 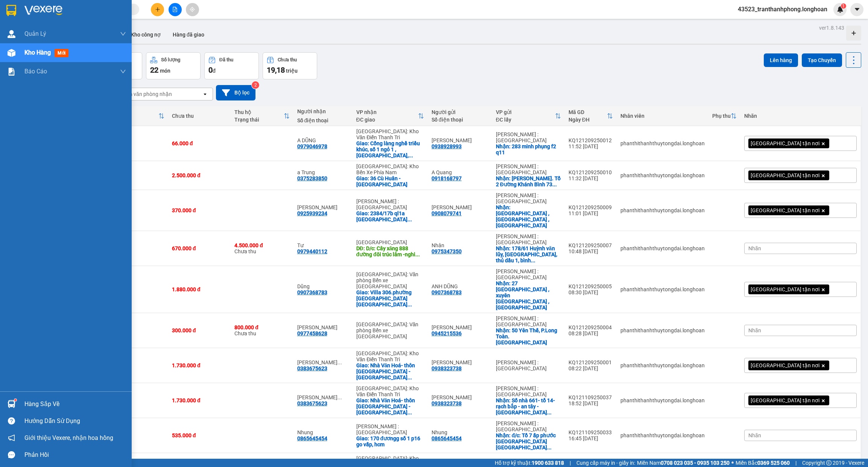 What do you see at coordinates (175, 9) in the screenshot?
I see `button: file-add` at bounding box center [175, 9].